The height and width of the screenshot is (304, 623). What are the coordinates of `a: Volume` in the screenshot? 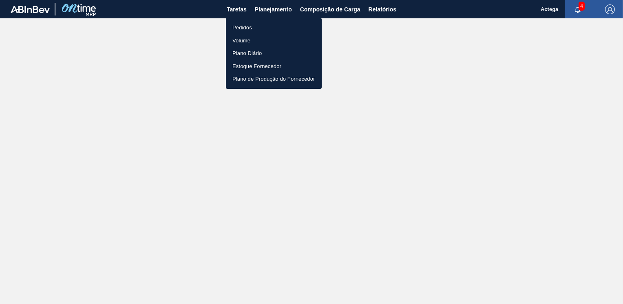 It's located at (273, 41).